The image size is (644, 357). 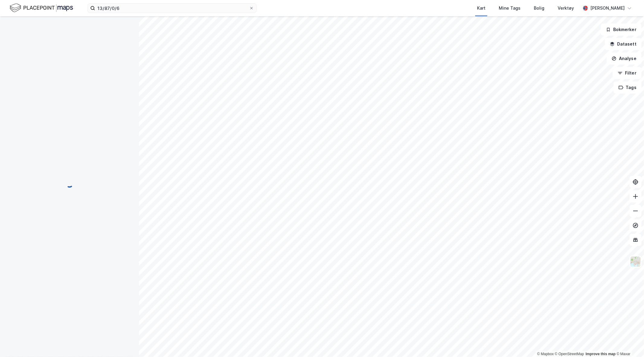 What do you see at coordinates (510, 8) in the screenshot?
I see `div: Mine Tags` at bounding box center [510, 8].